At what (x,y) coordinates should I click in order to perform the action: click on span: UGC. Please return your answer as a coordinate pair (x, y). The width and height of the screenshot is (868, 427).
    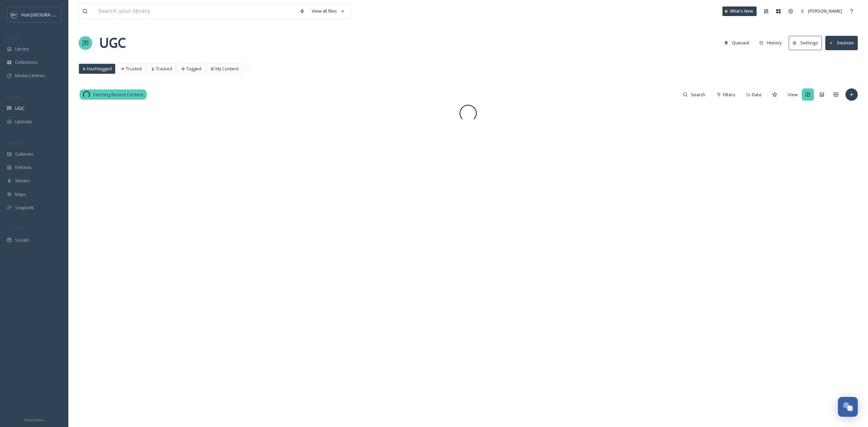
    Looking at the image, I should click on (19, 108).